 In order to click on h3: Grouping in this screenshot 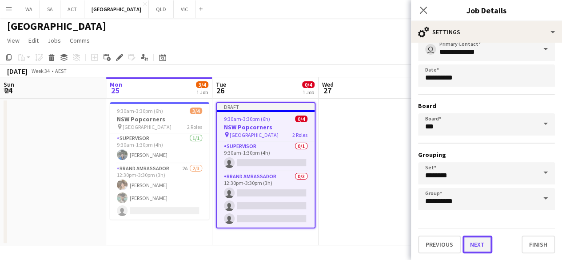, I will do `click(487, 155)`.